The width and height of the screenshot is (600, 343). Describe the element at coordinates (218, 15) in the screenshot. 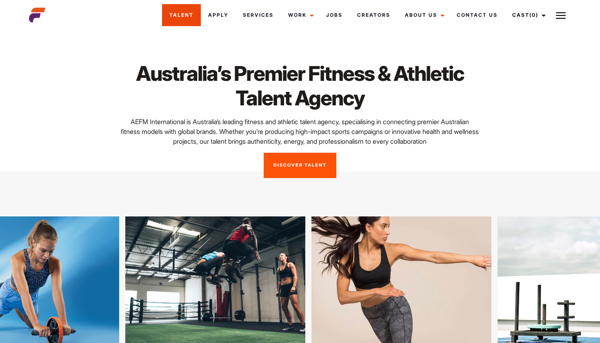

I see `a: Apply` at that location.